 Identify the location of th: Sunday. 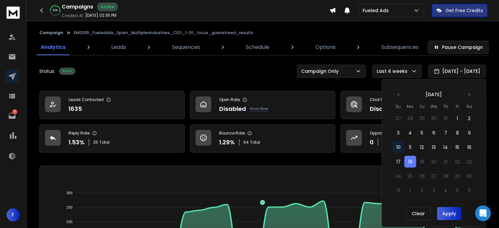
(398, 106).